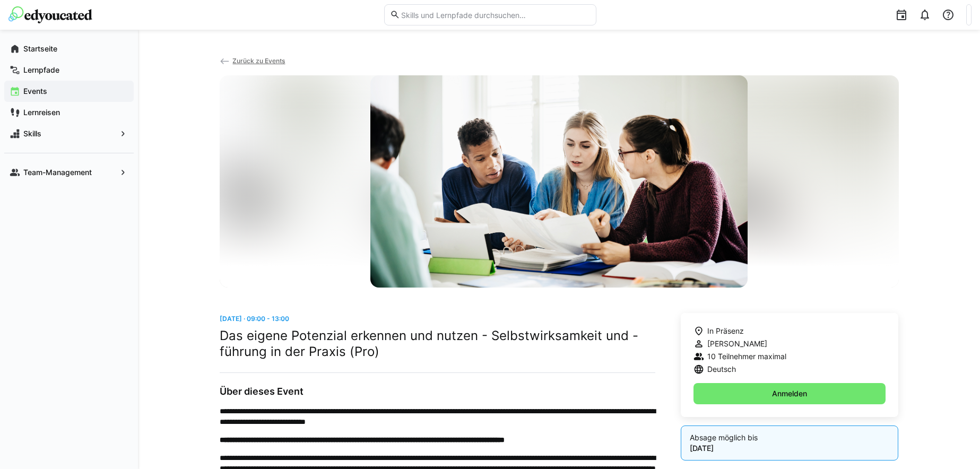 The image size is (980, 469). Describe the element at coordinates (725, 332) in the screenshot. I see `span: In Präsenz` at that location.